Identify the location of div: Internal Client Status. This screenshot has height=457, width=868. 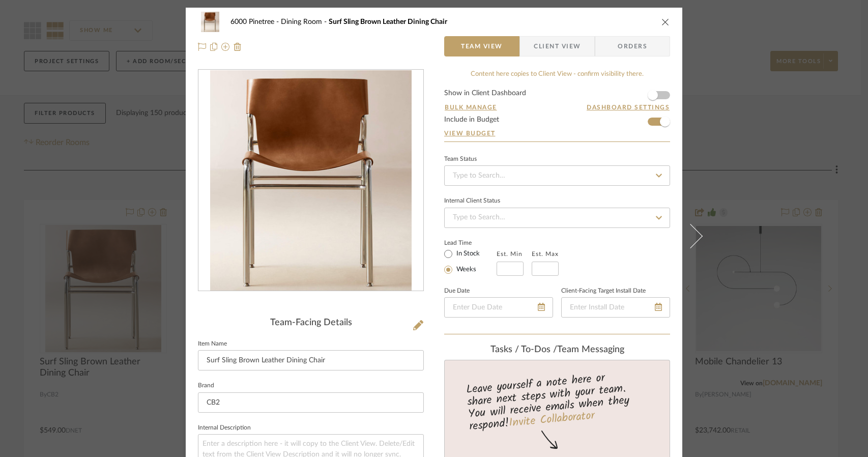
(472, 201).